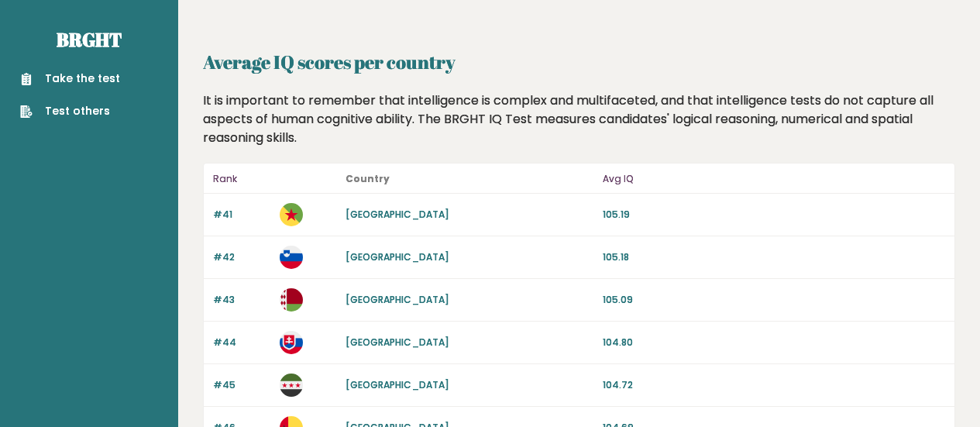  What do you see at coordinates (291, 342) in the screenshot?
I see `img: sk.svg` at bounding box center [291, 342].